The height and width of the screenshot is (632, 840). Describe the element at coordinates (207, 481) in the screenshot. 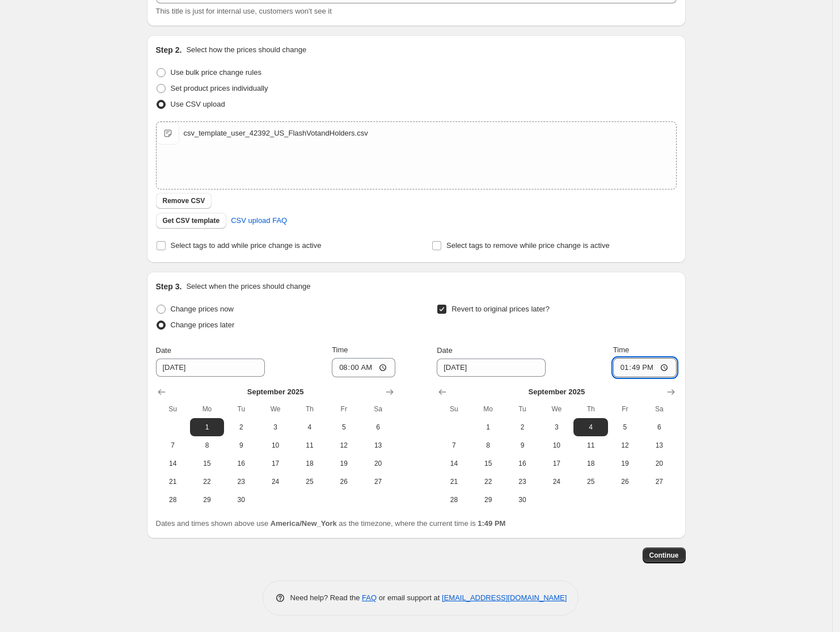

I see `button: Monday September 22 2025` at that location.